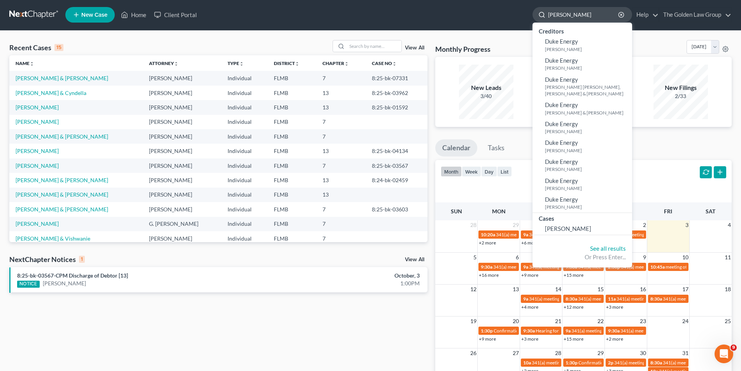 The image size is (741, 371). Describe the element at coordinates (681, 88) in the screenshot. I see `div: New Filings` at that location.